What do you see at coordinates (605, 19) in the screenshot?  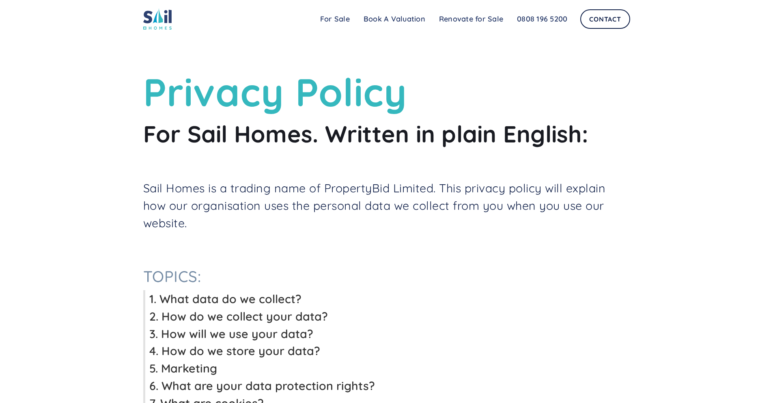 I see `a: Contact` at bounding box center [605, 19].